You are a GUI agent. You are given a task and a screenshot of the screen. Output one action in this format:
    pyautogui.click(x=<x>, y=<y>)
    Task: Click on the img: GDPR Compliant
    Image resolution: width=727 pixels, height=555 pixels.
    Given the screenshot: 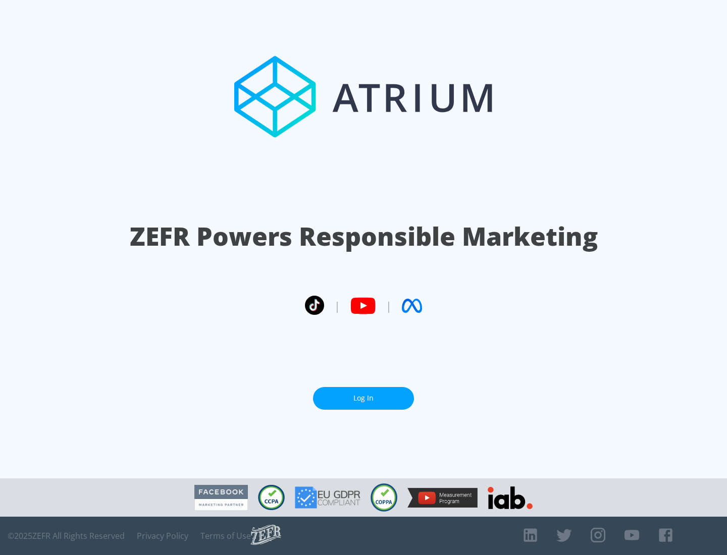 What is the action you would take?
    pyautogui.click(x=328, y=498)
    